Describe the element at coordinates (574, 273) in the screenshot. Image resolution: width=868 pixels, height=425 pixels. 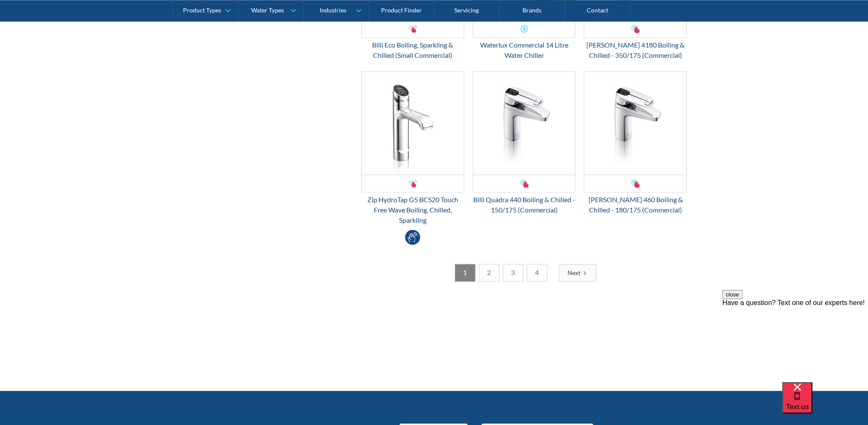
I see `div: Next` at that location.